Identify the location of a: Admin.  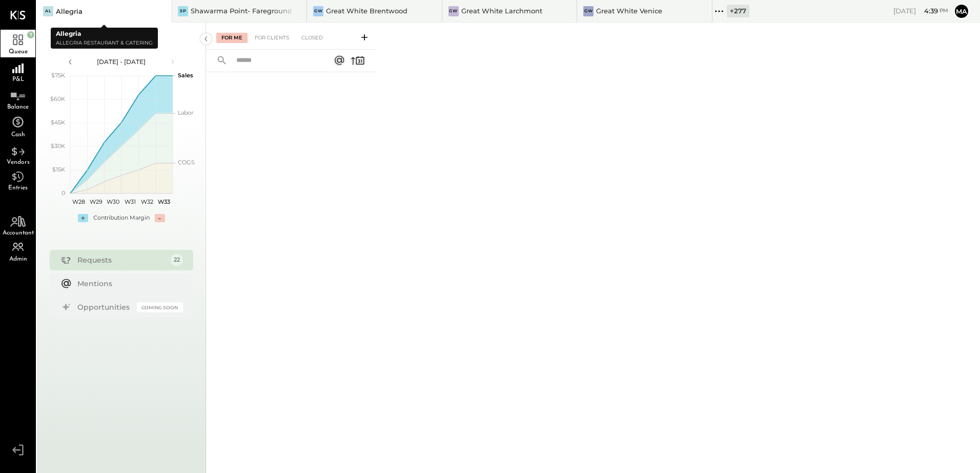
(18, 253).